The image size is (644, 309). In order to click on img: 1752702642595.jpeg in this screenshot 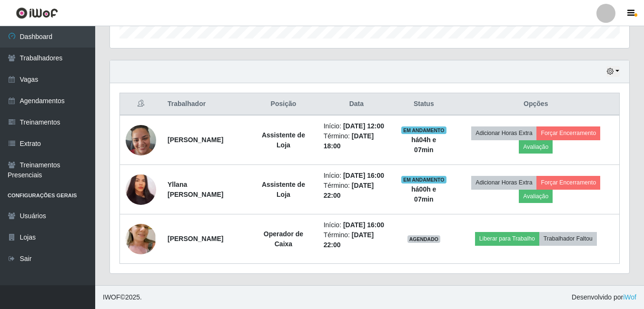, I will do `click(141, 239)`.